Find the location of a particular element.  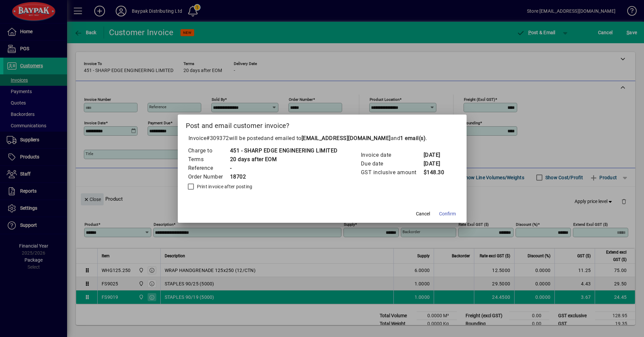

td: GST inclusive amount is located at coordinates (392, 173).